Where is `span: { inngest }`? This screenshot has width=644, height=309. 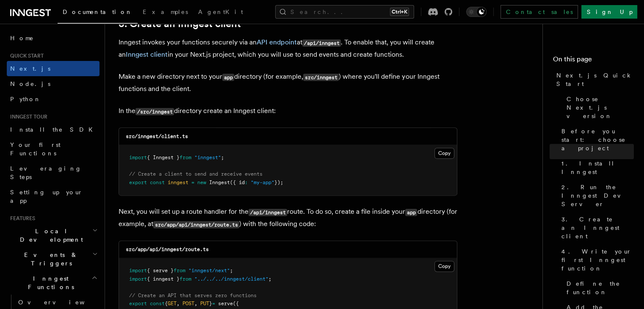 span: { inngest } is located at coordinates (163, 279).